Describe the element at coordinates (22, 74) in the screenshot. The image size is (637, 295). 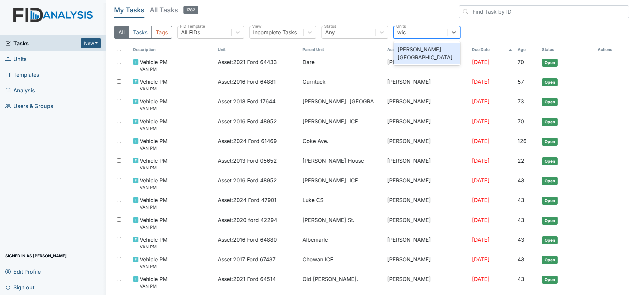
I see `span: Templates` at that location.